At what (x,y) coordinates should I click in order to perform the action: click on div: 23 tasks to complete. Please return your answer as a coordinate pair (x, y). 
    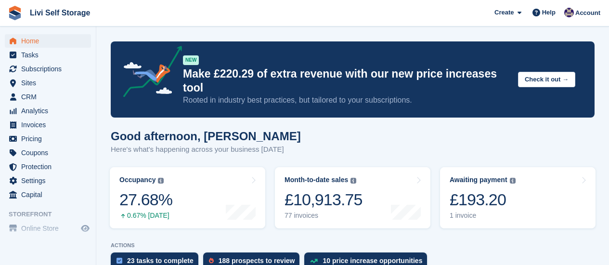
    Looking at the image, I should click on (160, 260).